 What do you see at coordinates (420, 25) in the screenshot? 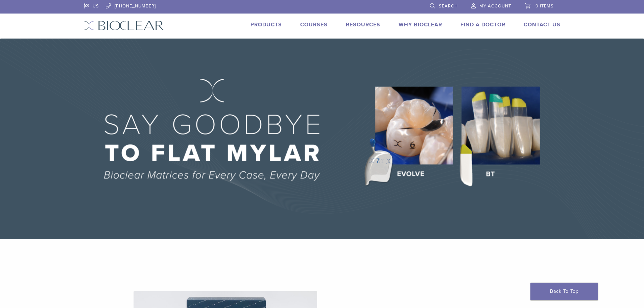
I see `a: Why Bioclear` at bounding box center [420, 25].